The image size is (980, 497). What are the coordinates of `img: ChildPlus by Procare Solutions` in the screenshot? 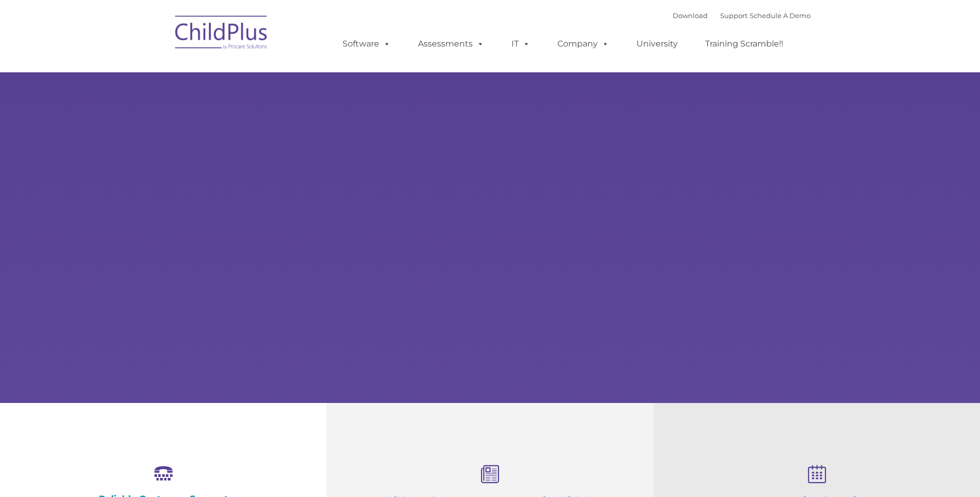 It's located at (222, 34).